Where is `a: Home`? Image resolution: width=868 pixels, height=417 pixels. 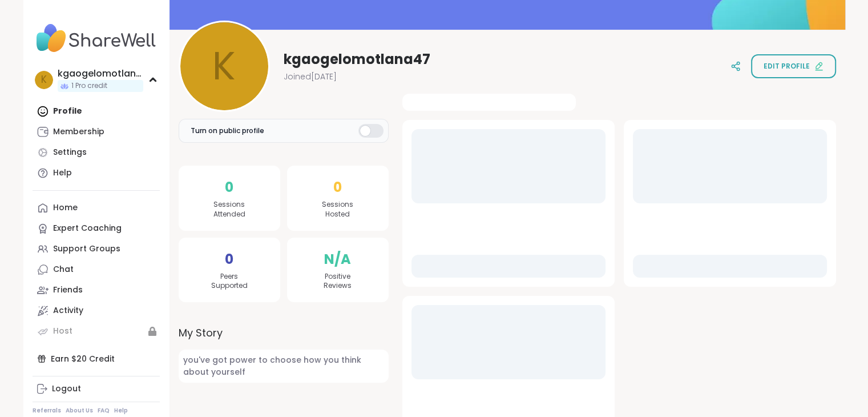 a: Home is located at coordinates (96, 208).